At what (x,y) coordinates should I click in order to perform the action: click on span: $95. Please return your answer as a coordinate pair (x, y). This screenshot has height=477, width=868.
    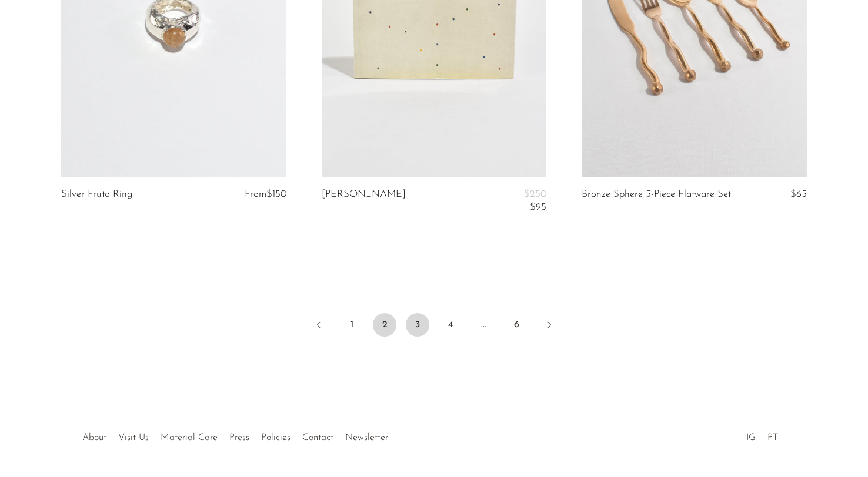
    Looking at the image, I should click on (538, 207).